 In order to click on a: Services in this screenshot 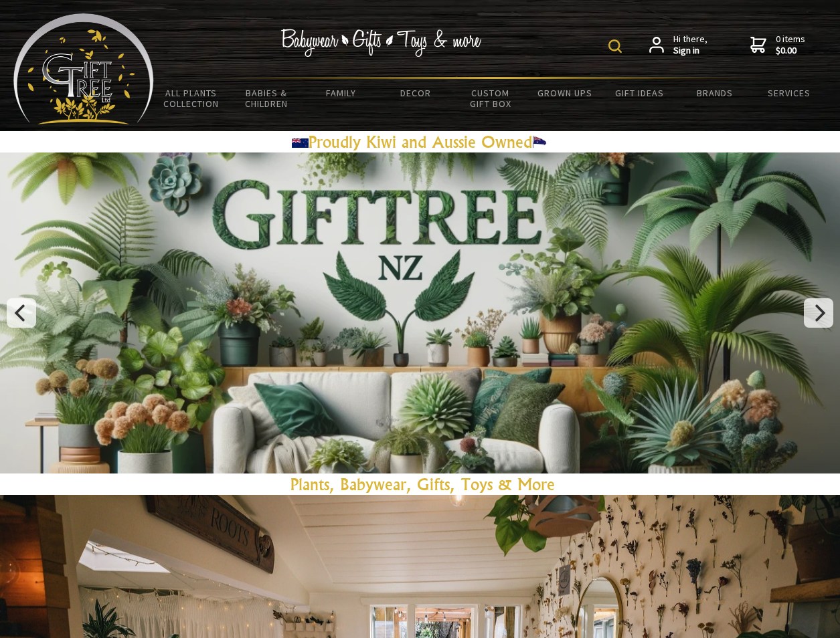, I will do `click(790, 93)`.